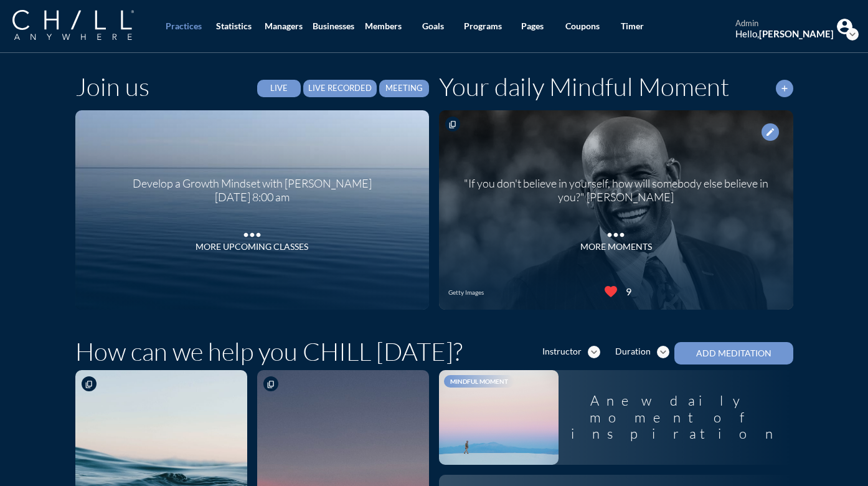 This screenshot has height=486, width=868. Describe the element at coordinates (433, 26) in the screenshot. I see `div: Goals` at that location.